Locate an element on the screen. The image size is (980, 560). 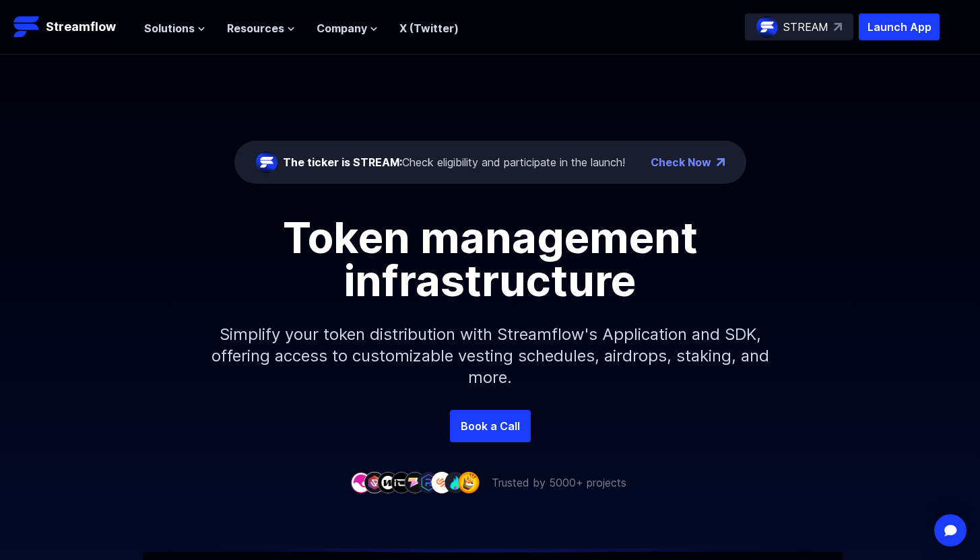
p: Simplify your token distribution with Streamflow's Application and SDK, offering access to custom... is located at coordinates (490, 356).